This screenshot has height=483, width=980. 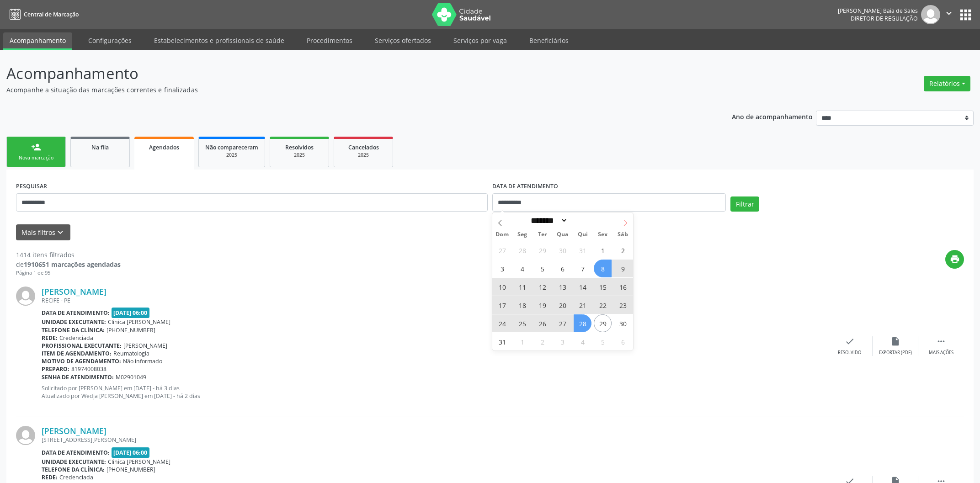 What do you see at coordinates (36, 157) in the screenshot?
I see `div: Nova marcação` at bounding box center [36, 157].